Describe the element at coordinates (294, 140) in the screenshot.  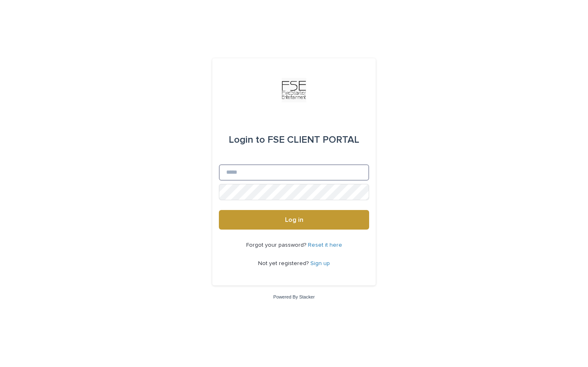
I see `div: FSE CLIENT PORTAL` at that location.